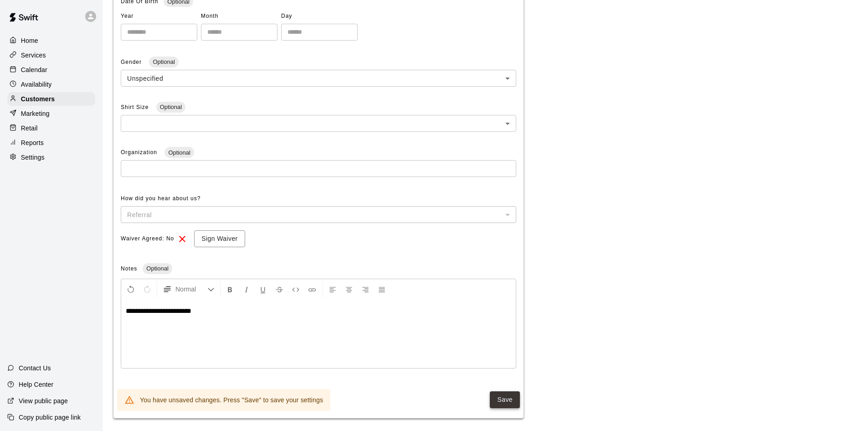 The height and width of the screenshot is (431, 868). Describe the element at coordinates (219, 239) in the screenshot. I see `button: Sign Waiver` at that location.